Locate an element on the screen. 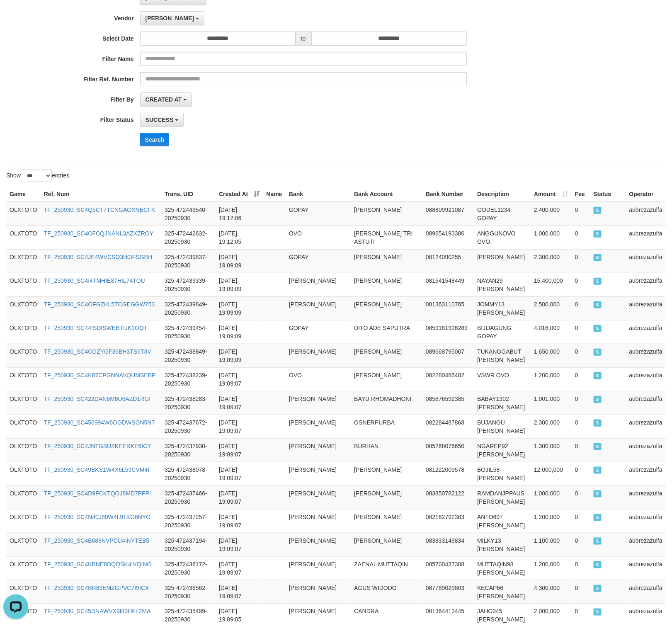 This screenshot has height=626, width=672. td: 325-472438849-20250930 is located at coordinates (188, 355).